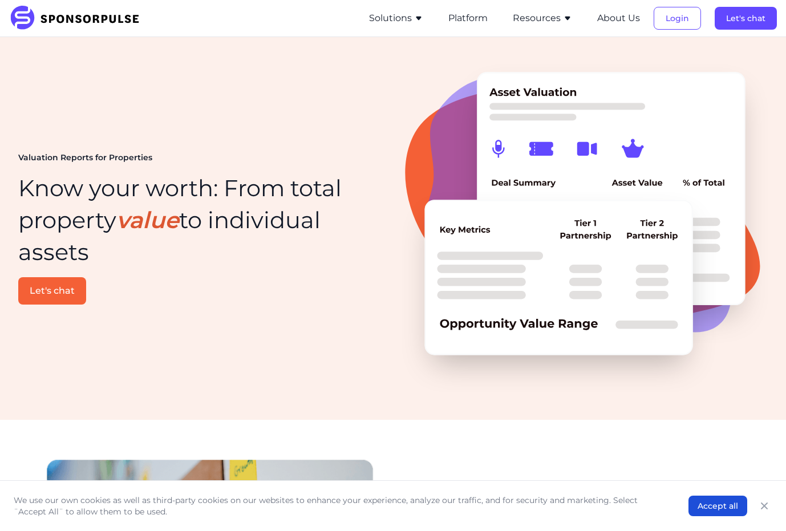 The height and width of the screenshot is (531, 786). I want to click on span: Valuation Reports for Properties, so click(85, 158).